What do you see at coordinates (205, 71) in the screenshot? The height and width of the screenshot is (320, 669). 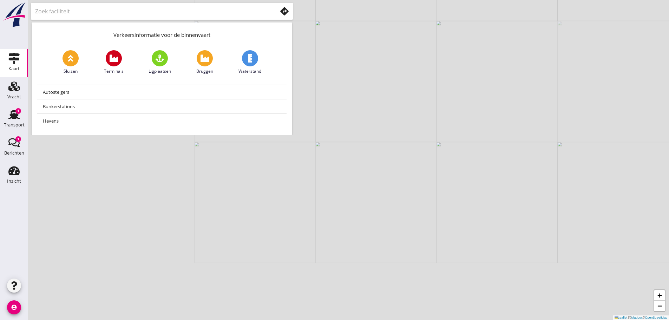 I see `span: Bruggen` at bounding box center [205, 71].